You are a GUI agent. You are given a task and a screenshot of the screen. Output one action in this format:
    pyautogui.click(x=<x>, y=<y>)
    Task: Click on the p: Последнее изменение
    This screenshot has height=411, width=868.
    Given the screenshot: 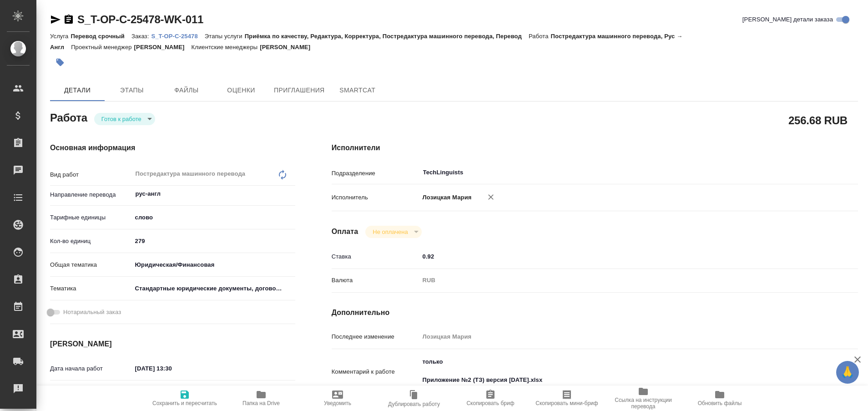 What is the action you would take?
    pyautogui.click(x=375, y=337)
    